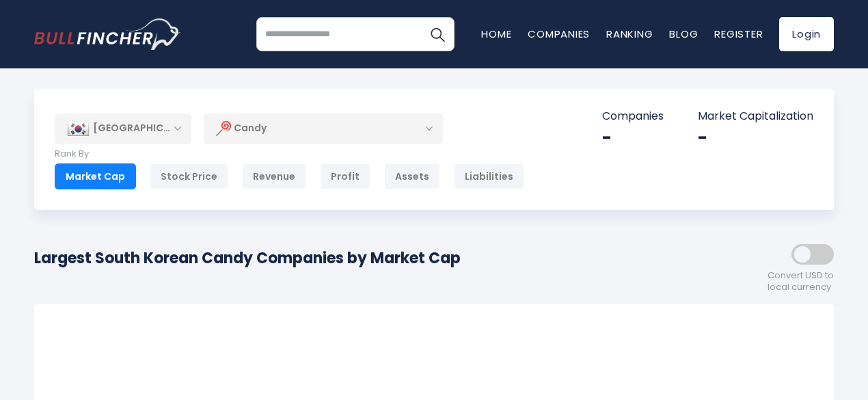 This screenshot has height=400, width=868. I want to click on h1: Largest South Korean Candy Companies by Market Cap, so click(247, 258).